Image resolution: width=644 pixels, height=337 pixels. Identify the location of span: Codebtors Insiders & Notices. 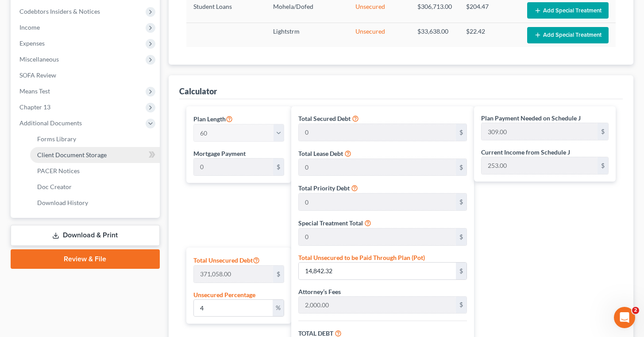
(60, 11).